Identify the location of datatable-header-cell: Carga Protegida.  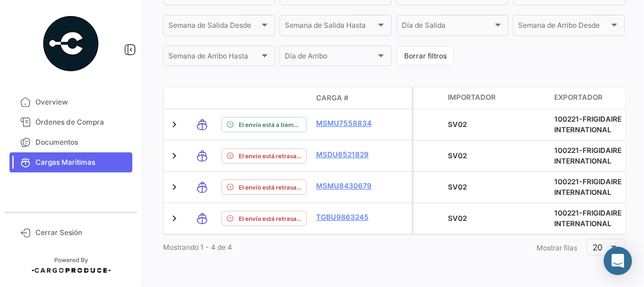
(429, 98).